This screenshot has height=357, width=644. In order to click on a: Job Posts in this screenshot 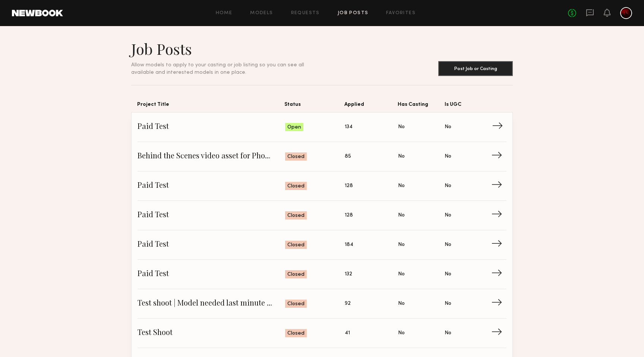, I will do `click(353, 13)`.